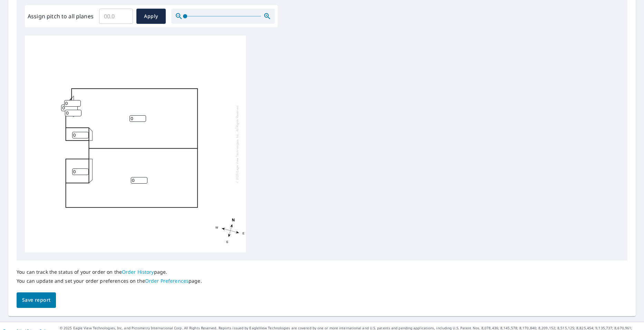  I want to click on a: Order Preferences, so click(167, 281).